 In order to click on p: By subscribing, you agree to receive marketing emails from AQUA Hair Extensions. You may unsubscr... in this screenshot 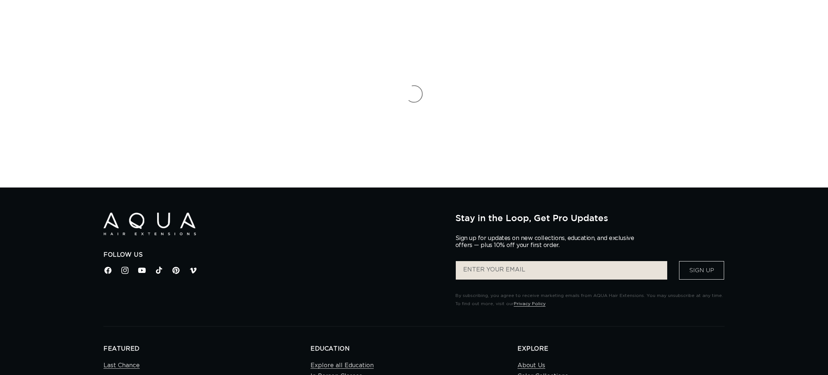, I will do `click(590, 299)`.